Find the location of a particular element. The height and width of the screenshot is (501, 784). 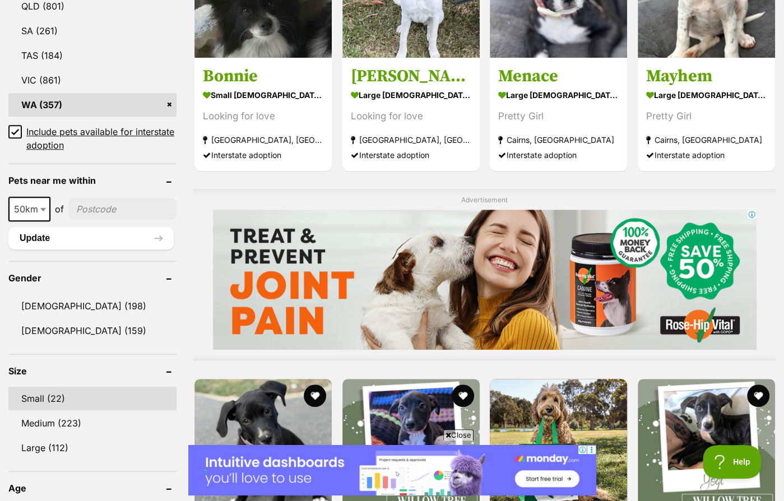

header: Size is located at coordinates (92, 371).